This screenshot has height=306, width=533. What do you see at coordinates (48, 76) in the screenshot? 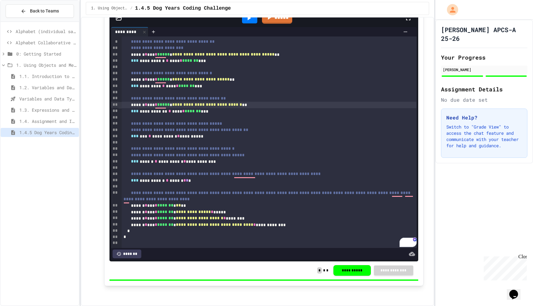
I see `span: 1.1. Introduction to Algorithms, Programming, and Compilers` at bounding box center [48, 76].